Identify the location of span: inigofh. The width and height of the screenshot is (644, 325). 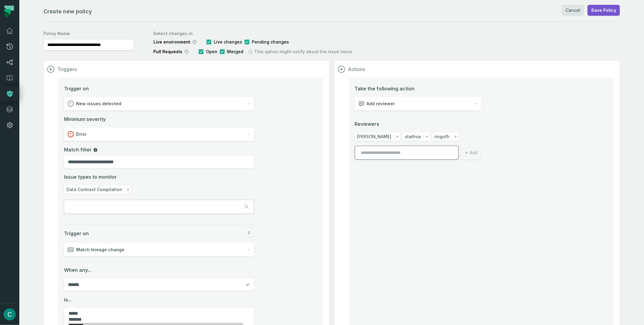
(442, 137).